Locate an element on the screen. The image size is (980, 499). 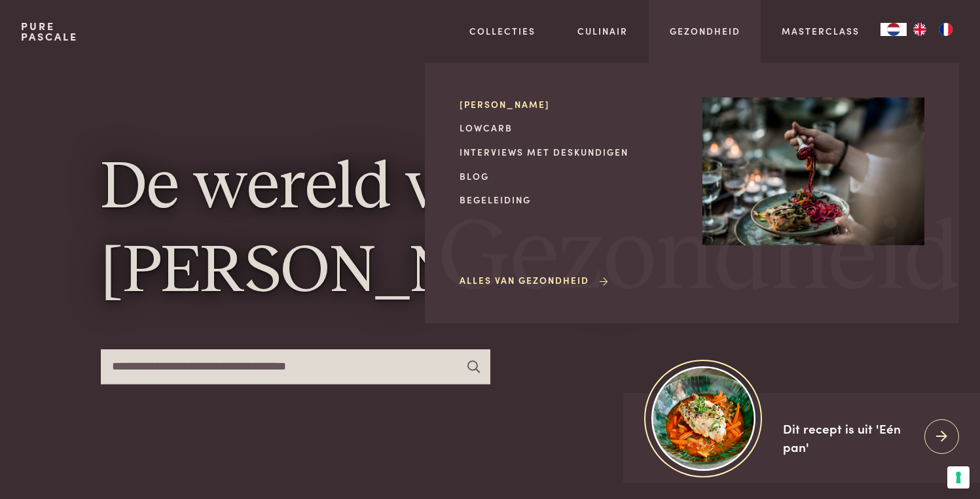
a: NL is located at coordinates (893, 30).